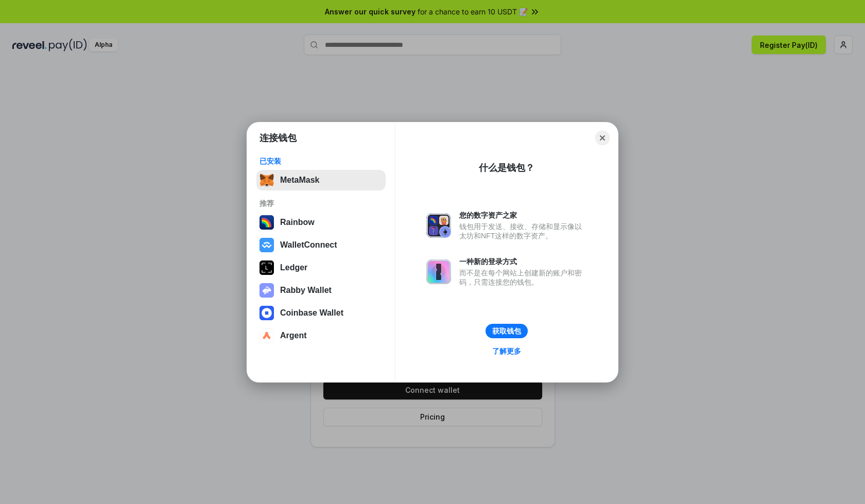 Image resolution: width=865 pixels, height=504 pixels. I want to click on div: 您的数字资产之家, so click(523, 215).